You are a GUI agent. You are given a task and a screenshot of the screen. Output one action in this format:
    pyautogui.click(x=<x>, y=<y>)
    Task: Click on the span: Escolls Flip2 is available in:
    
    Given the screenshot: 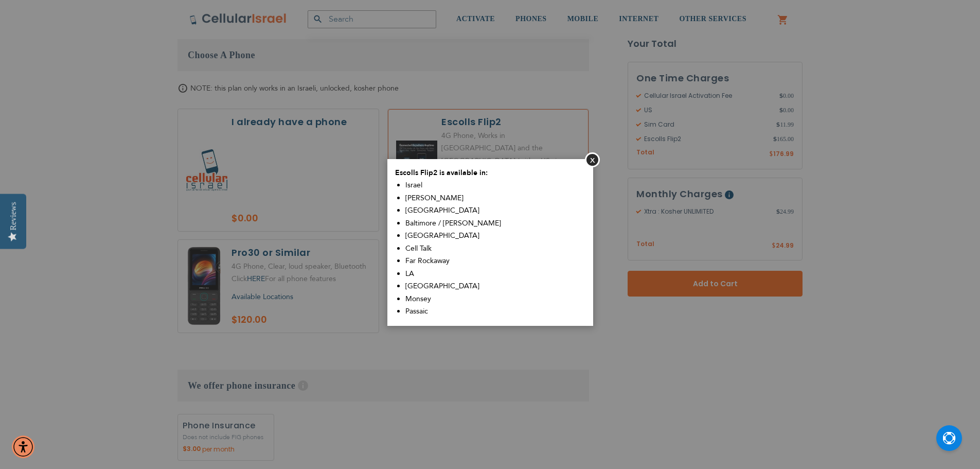 What is the action you would take?
    pyautogui.click(x=441, y=173)
    